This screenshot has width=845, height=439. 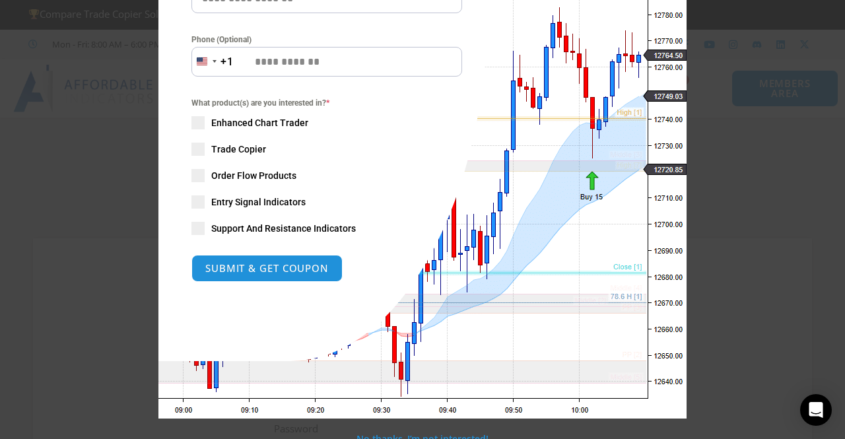 What do you see at coordinates (227, 62) in the screenshot?
I see `div: +1` at bounding box center [227, 62].